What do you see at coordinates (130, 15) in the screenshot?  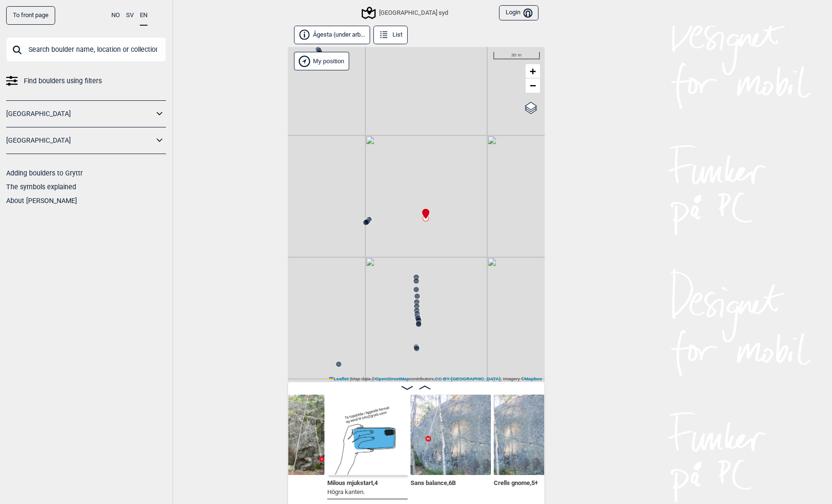 I see `button: SV` at bounding box center [130, 15].